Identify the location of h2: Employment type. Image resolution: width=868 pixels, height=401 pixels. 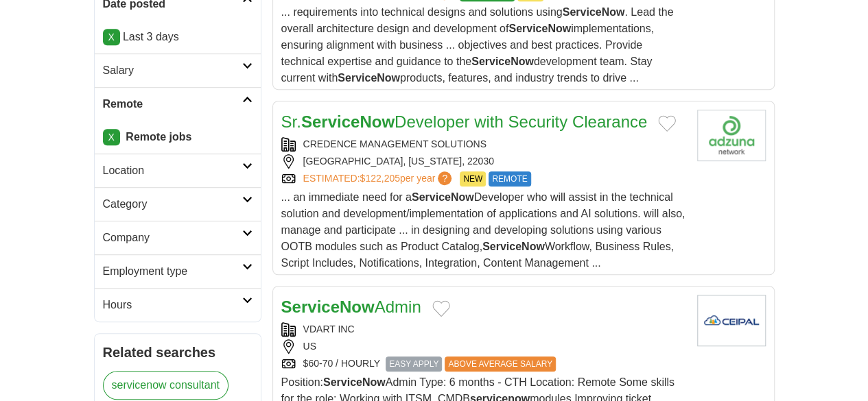
(172, 271).